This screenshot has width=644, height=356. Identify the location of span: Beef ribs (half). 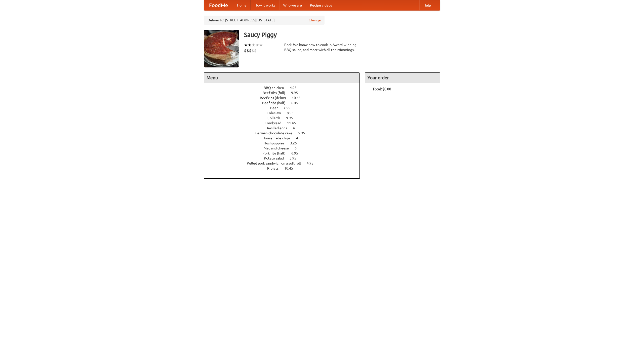
(276, 103).